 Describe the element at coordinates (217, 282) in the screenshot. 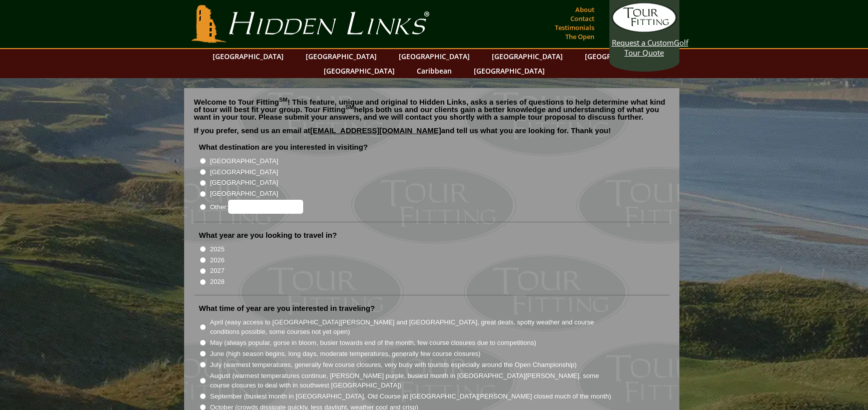

I see `label: 2028` at that location.